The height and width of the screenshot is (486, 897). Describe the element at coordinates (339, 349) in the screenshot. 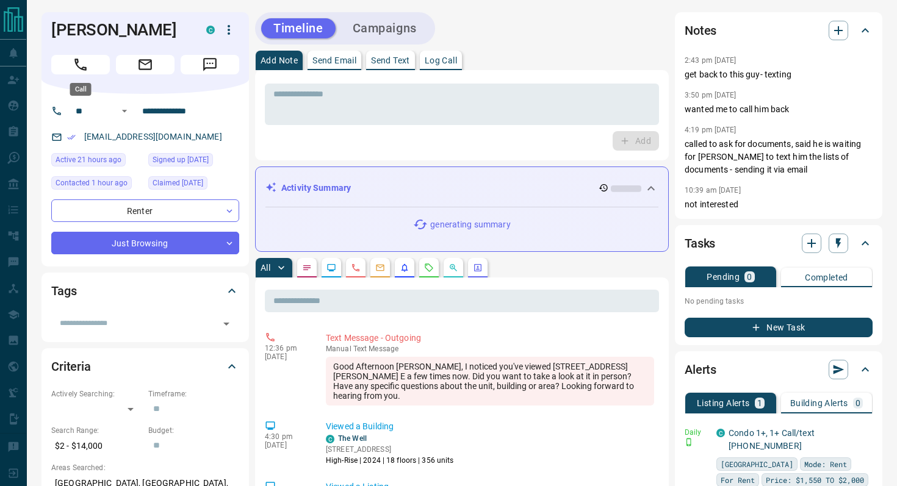

I see `span: manual` at that location.